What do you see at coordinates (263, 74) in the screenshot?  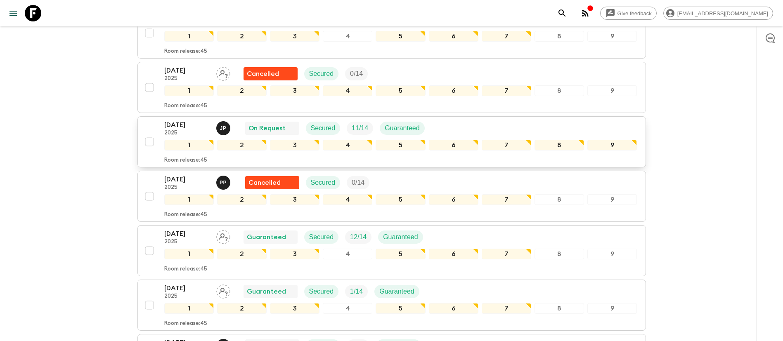 I see `p: Cancelled` at bounding box center [263, 74].